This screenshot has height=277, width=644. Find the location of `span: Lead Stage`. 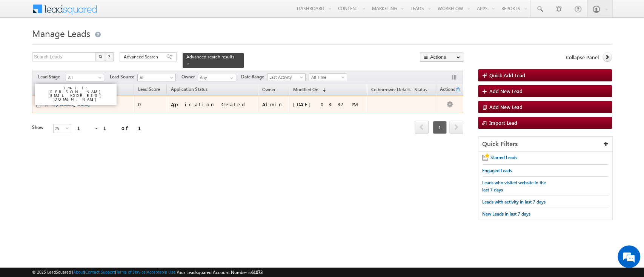

span: Lead Stage is located at coordinates (52, 77).